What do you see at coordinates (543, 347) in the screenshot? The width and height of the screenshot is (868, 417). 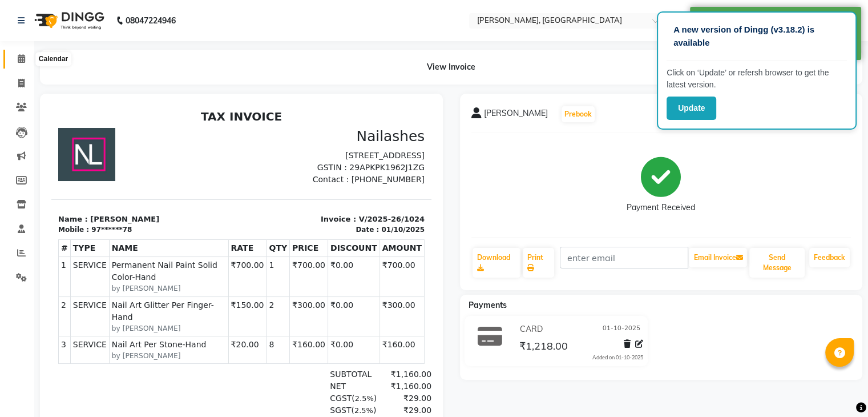 I see `span: ₹1,218.00` at bounding box center [543, 347].